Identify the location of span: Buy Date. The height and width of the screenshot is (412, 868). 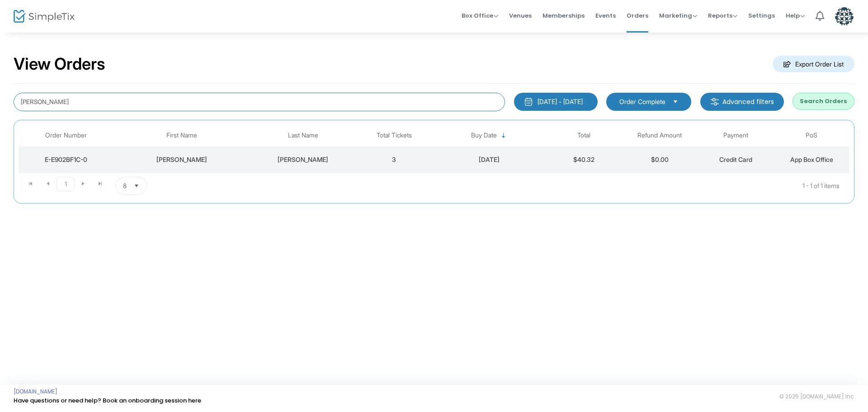
(484, 135).